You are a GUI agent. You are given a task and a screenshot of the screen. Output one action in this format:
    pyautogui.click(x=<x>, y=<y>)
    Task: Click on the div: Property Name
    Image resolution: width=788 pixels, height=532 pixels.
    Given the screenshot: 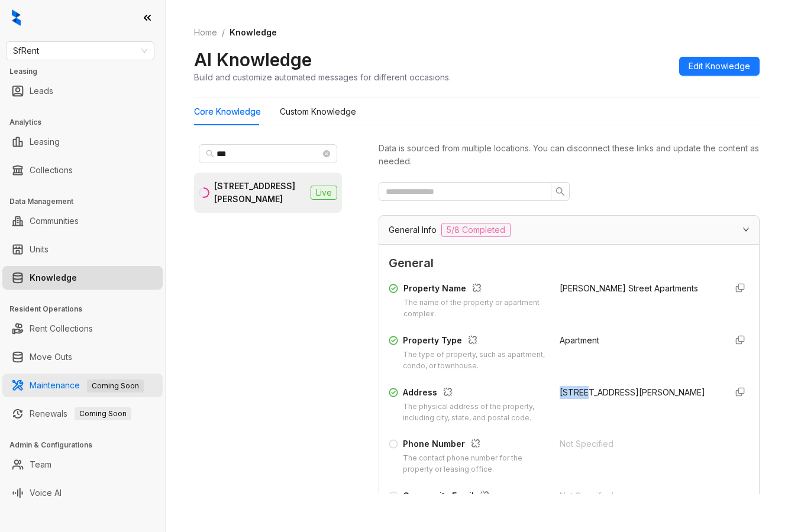 What is the action you would take?
    pyautogui.click(x=475, y=290)
    